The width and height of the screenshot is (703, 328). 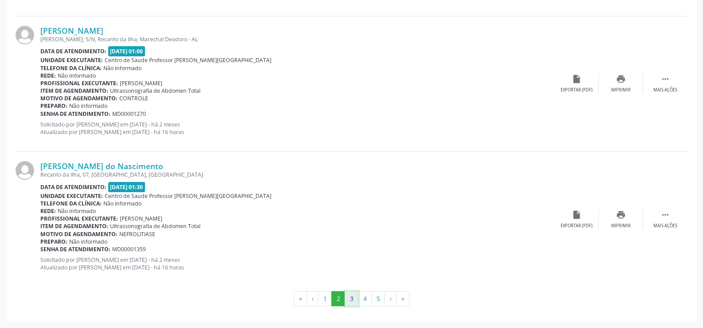 I want to click on ul: Pagination, so click(x=351, y=298).